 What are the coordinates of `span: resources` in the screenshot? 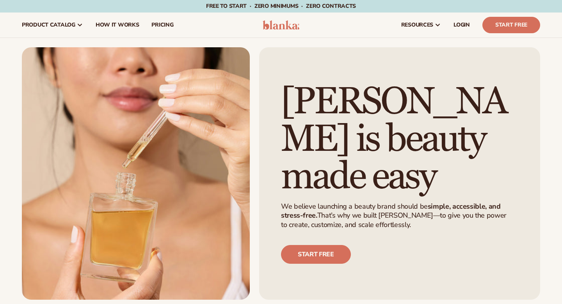 It's located at (417, 25).